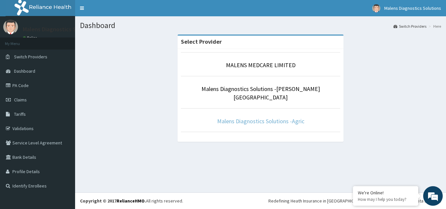 The height and width of the screenshot is (209, 446). Describe the element at coordinates (434, 26) in the screenshot. I see `li: Here` at that location.